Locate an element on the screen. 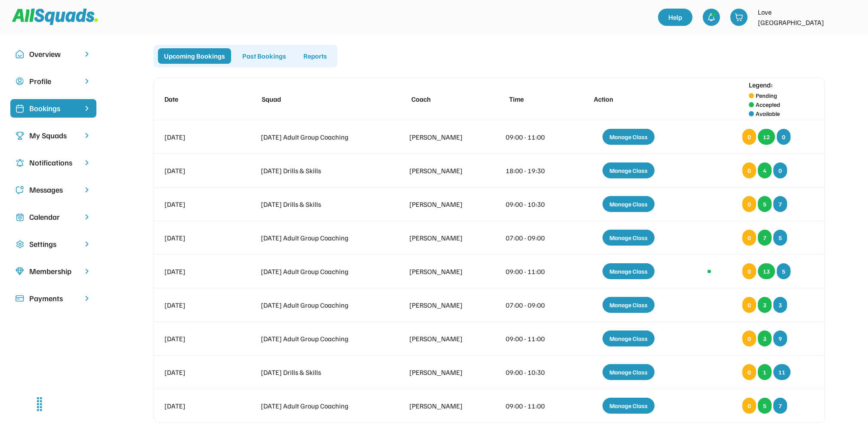  div: Bookings is located at coordinates (54, 108).